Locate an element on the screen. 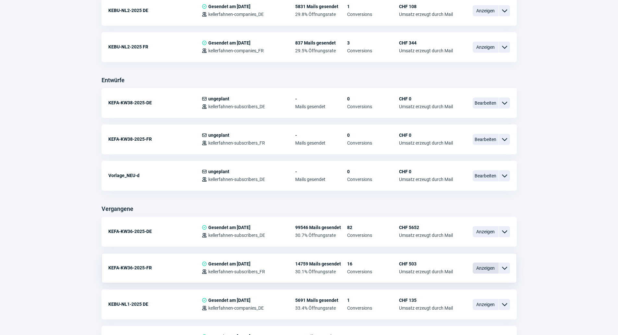 The width and height of the screenshot is (618, 335). span: 82 is located at coordinates (373, 227).